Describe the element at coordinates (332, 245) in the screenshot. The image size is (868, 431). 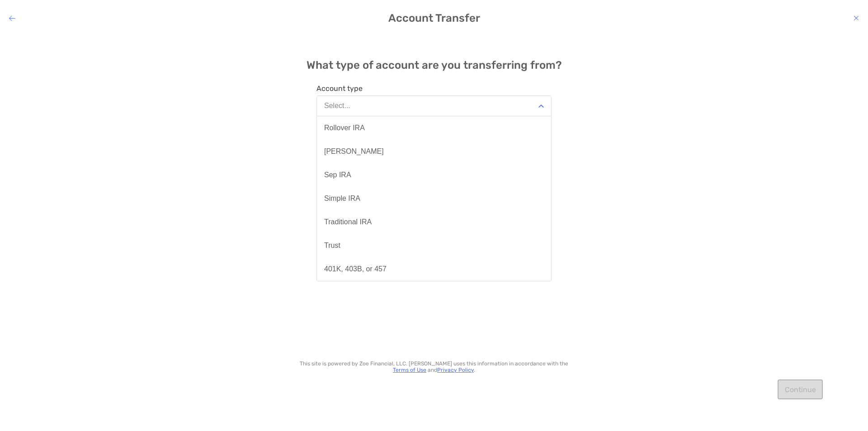
I see `div: Trust` at that location.